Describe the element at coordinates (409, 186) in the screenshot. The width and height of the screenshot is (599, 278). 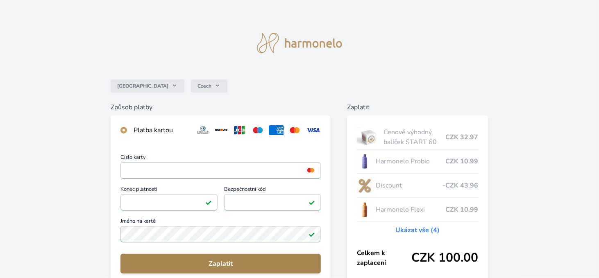
I see `span: Discount` at that location.